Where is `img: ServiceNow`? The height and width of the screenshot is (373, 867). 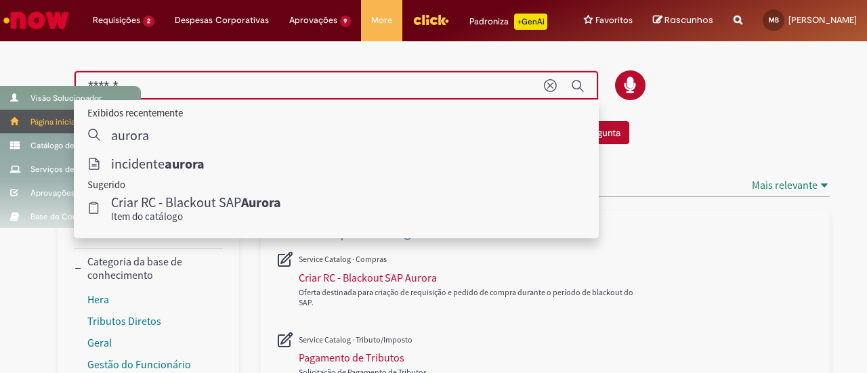
img: ServiceNow is located at coordinates (36, 20).